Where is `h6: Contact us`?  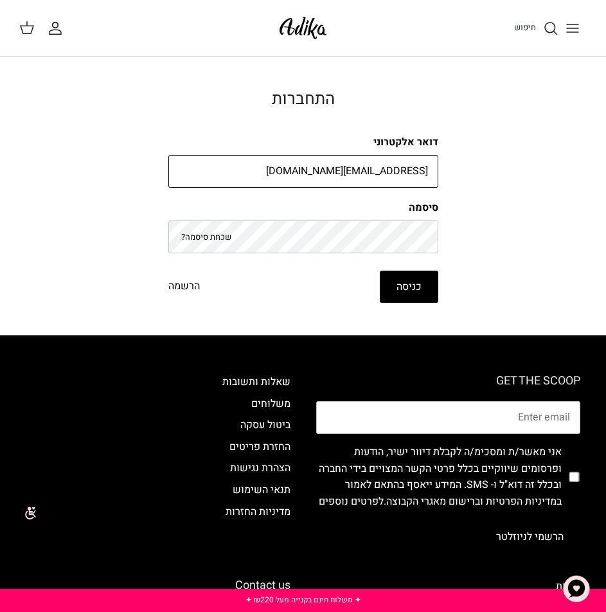 h6: Contact us is located at coordinates (158, 585).